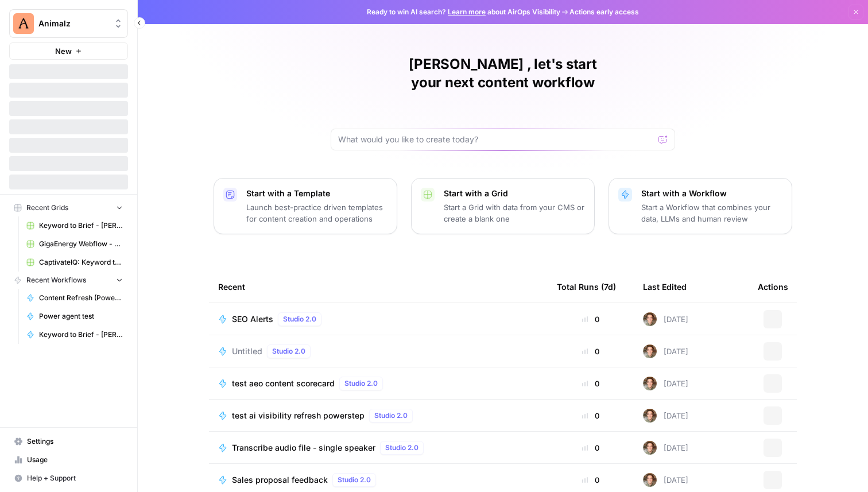 This screenshot has height=492, width=868. Describe the element at coordinates (712, 213) in the screenshot. I see `p: Start a Workflow that combines your data, LLMs and human review` at that location.